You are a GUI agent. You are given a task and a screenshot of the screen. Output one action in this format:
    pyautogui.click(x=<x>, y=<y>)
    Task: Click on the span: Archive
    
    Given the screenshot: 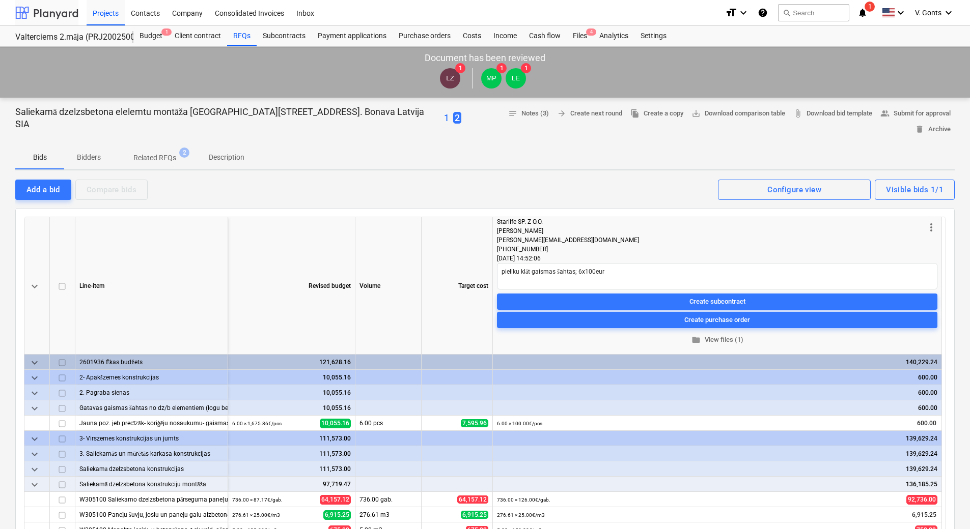 What is the action you would take?
    pyautogui.click(x=932, y=129)
    